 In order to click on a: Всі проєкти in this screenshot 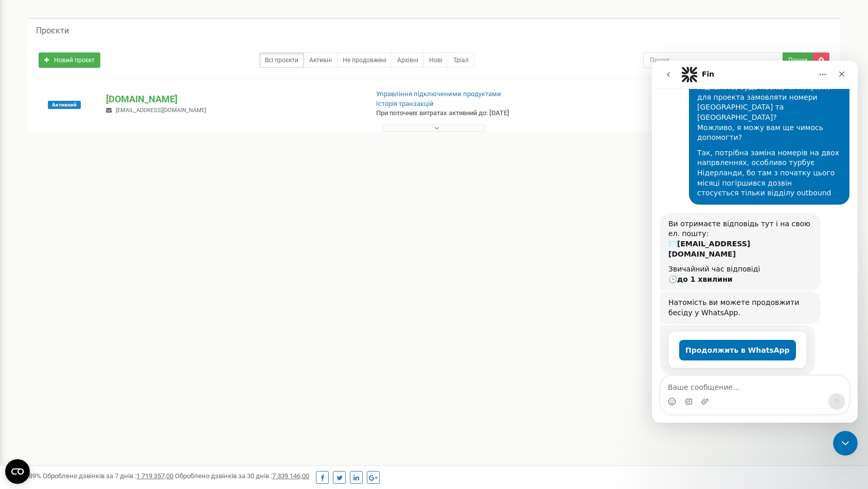, I will do `click(281, 60)`.